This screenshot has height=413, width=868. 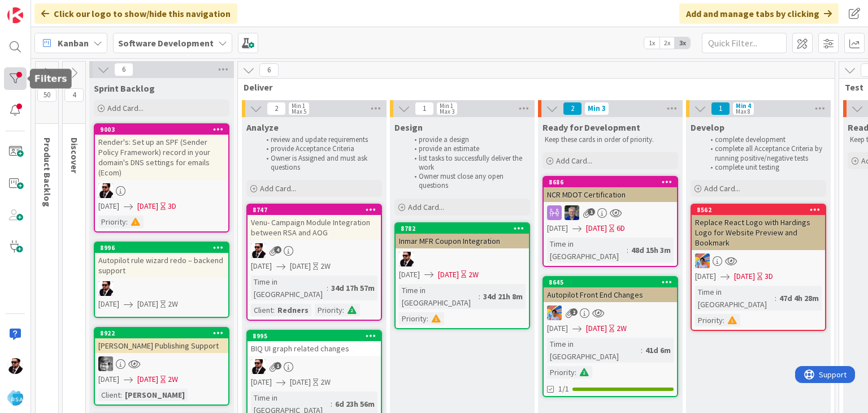 What do you see at coordinates (299, 111) in the screenshot?
I see `div: Max 5` at bounding box center [299, 111].